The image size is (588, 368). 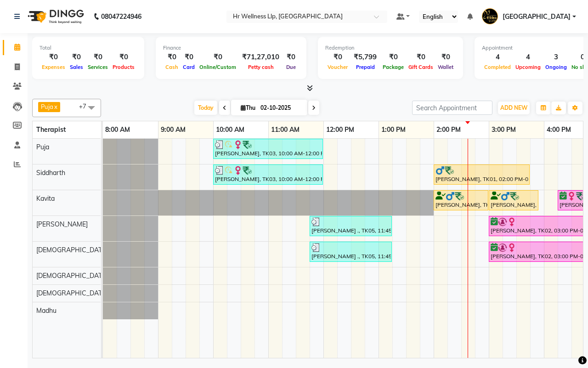 I want to click on span: Sales, so click(x=76, y=67).